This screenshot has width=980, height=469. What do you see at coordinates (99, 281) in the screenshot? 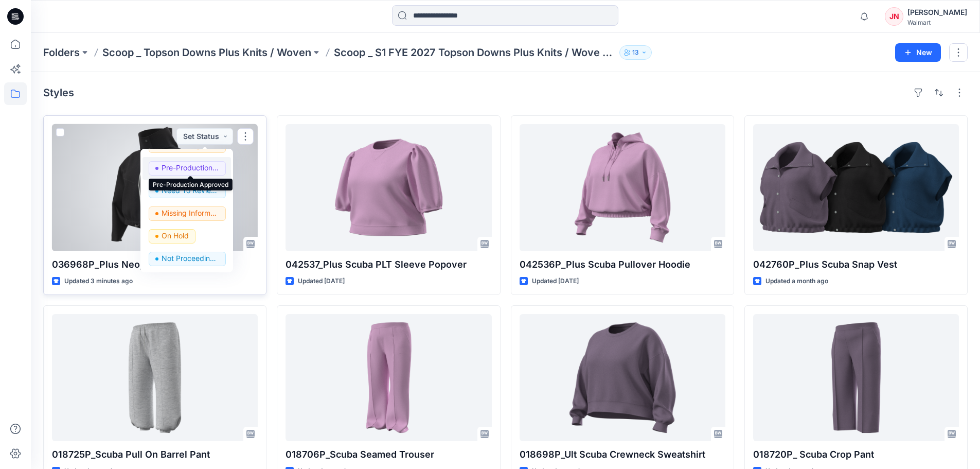
I see `p: Updated 3 minutes ago` at bounding box center [99, 281].